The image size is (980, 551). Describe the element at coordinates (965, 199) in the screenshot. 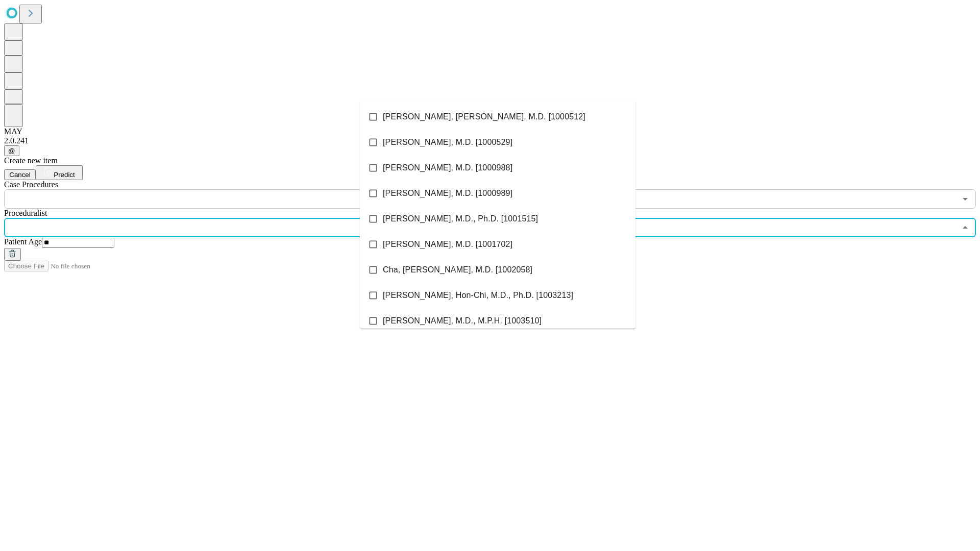

I see `button: Open` at that location.